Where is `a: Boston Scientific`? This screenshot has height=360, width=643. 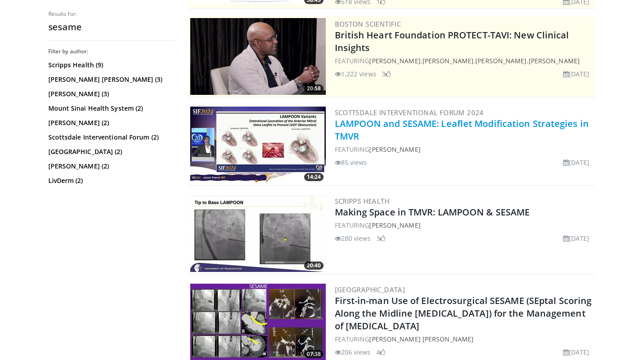 a: Boston Scientific is located at coordinates (368, 24).